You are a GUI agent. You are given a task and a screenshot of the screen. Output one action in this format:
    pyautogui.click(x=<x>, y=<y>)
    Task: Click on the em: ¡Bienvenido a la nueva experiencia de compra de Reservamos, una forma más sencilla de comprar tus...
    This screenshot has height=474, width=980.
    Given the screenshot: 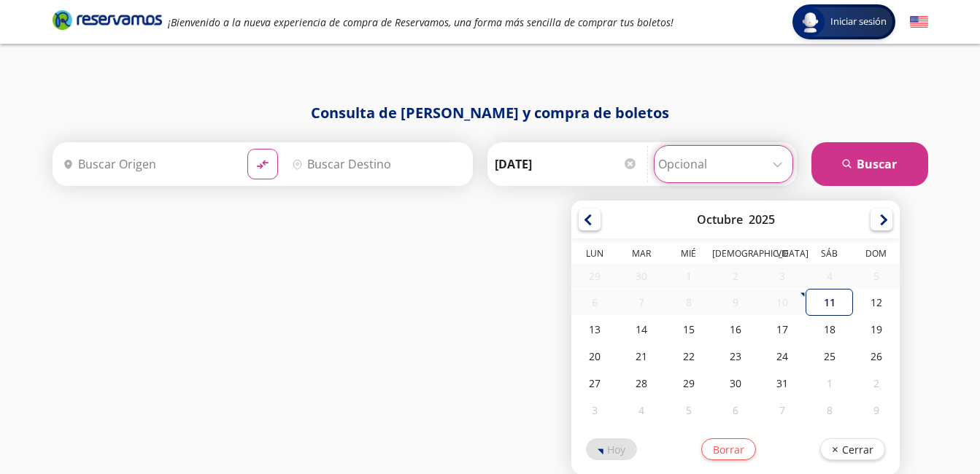 What is the action you would take?
    pyautogui.click(x=420, y=22)
    